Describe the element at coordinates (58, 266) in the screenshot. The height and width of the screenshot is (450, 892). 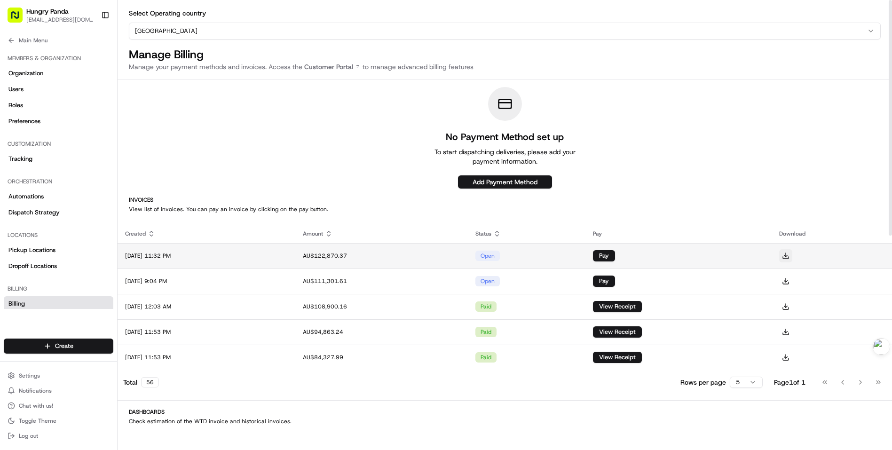
I see `a: Dropoff Locations` at that location.